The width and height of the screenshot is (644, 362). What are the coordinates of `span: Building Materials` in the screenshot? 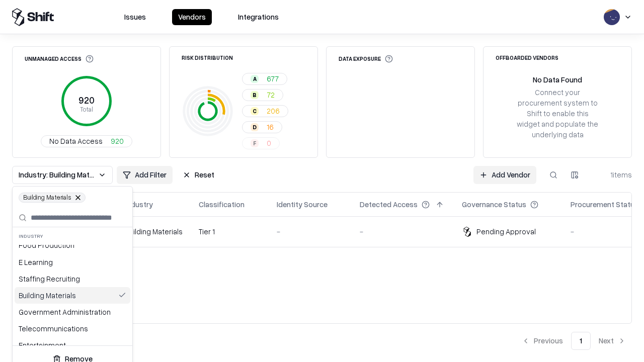 It's located at (52, 197).